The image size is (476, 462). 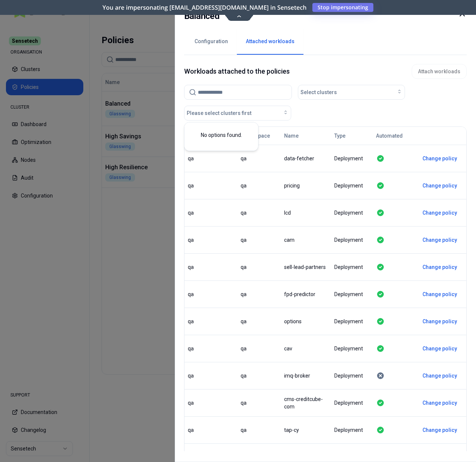 I want to click on span: lcd, so click(x=288, y=213).